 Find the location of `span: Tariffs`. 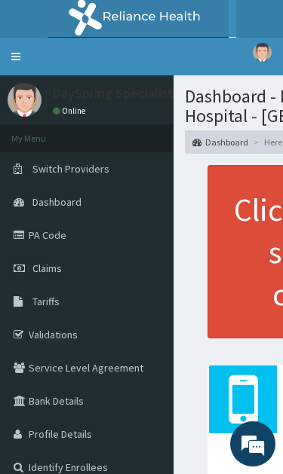

span: Tariffs is located at coordinates (46, 302).